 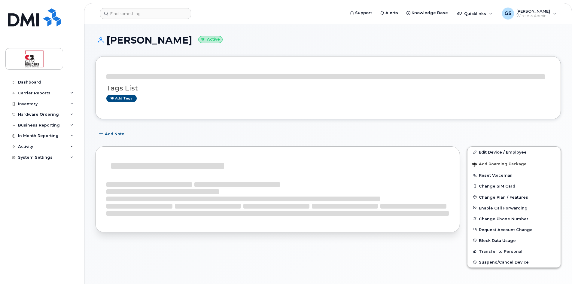 What do you see at coordinates (500, 164) in the screenshot?
I see `span: Add Roaming Package` at bounding box center [500, 164].